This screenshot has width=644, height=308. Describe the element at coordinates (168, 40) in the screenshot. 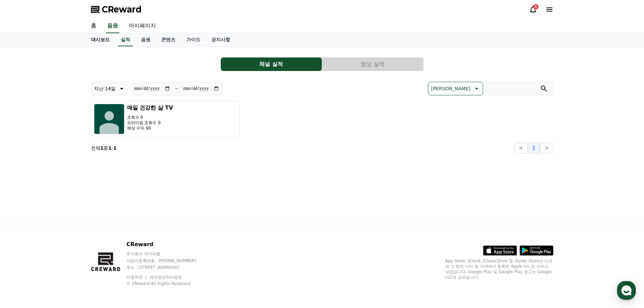

I see `a: 콘텐츠` at that location.